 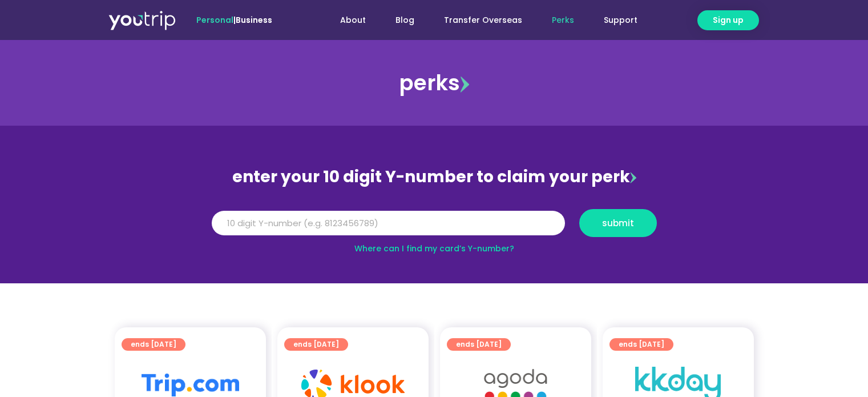 I want to click on nav: Menu, so click(x=477, y=20).